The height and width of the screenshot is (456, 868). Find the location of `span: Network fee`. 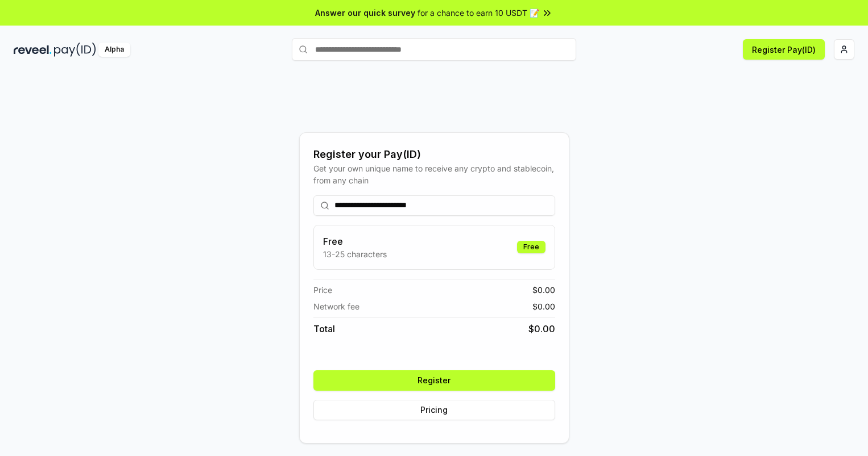

span: Network fee is located at coordinates (336, 306).